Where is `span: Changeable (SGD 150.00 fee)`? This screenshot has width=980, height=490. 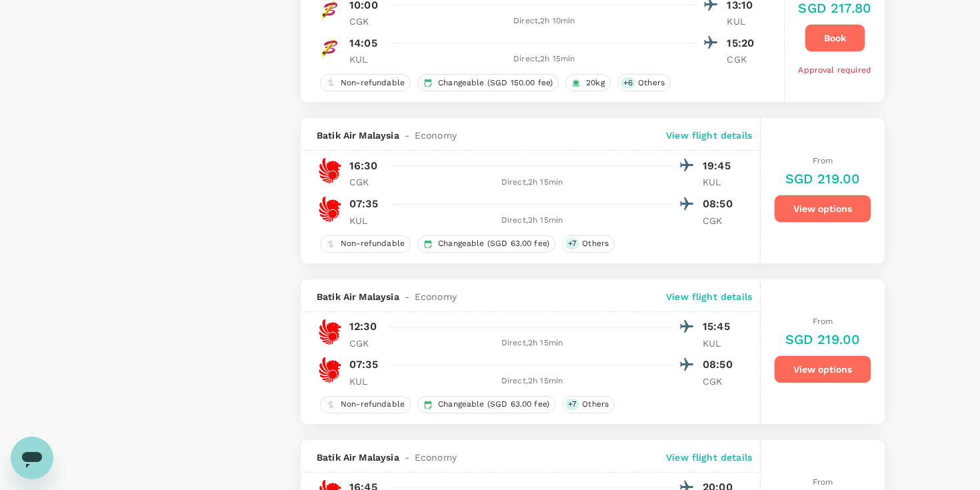 span: Changeable (SGD 150.00 fee) is located at coordinates (495, 82).